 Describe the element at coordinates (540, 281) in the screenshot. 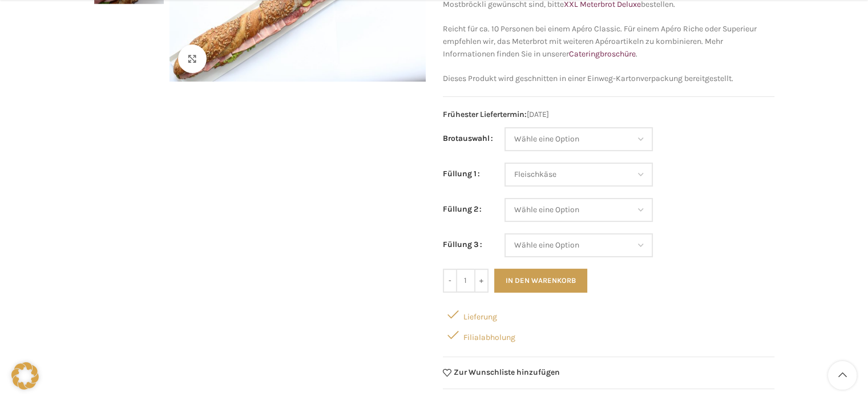

I see `button: In den Warenkorb` at that location.